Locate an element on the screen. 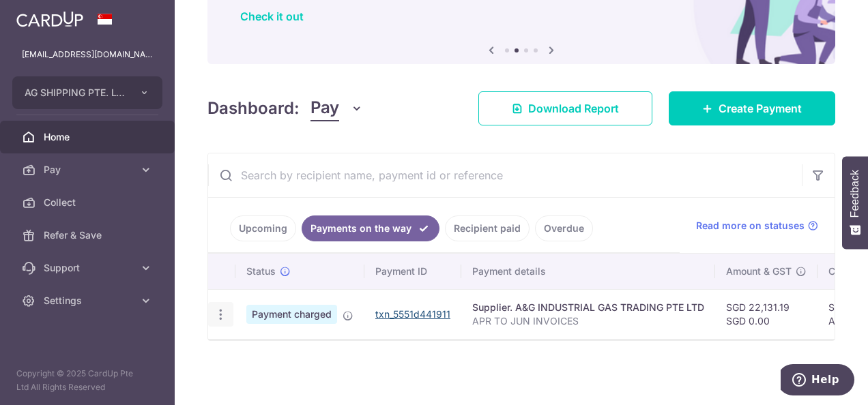  a: Overdue is located at coordinates (564, 228).